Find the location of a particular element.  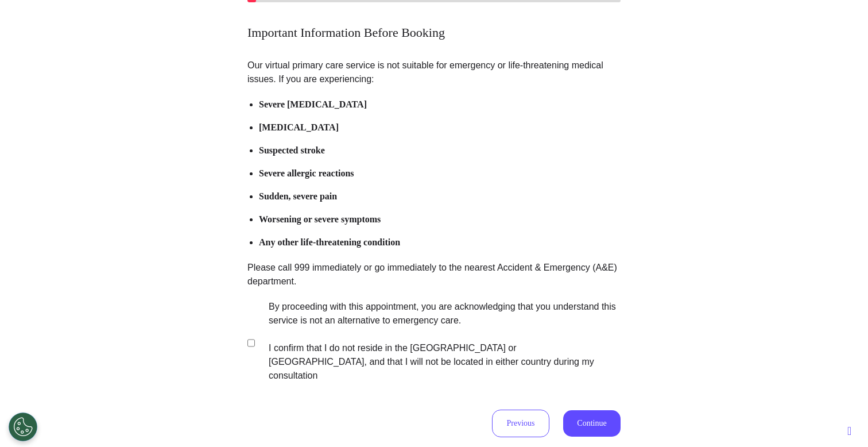

button: Previous is located at coordinates (521, 424).